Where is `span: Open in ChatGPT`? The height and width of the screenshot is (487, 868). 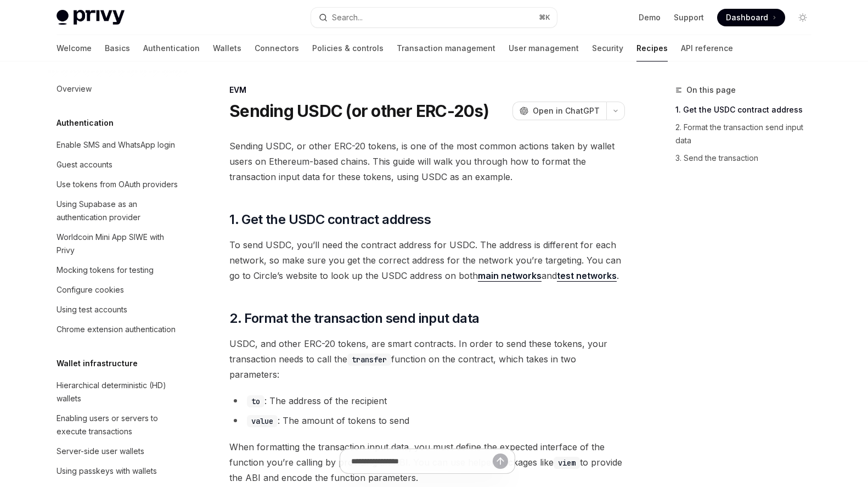
span: Open in ChatGPT is located at coordinates (566, 111).